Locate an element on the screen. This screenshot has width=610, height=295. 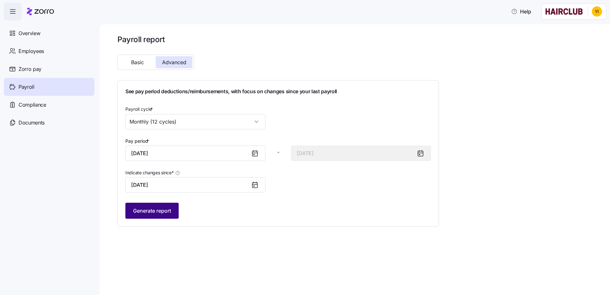
input: Start date is located at coordinates (195, 153).